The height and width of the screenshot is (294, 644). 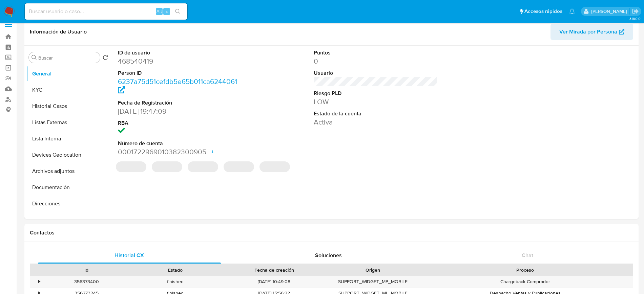 I want to click on a: Notificaciones, so click(x=572, y=11).